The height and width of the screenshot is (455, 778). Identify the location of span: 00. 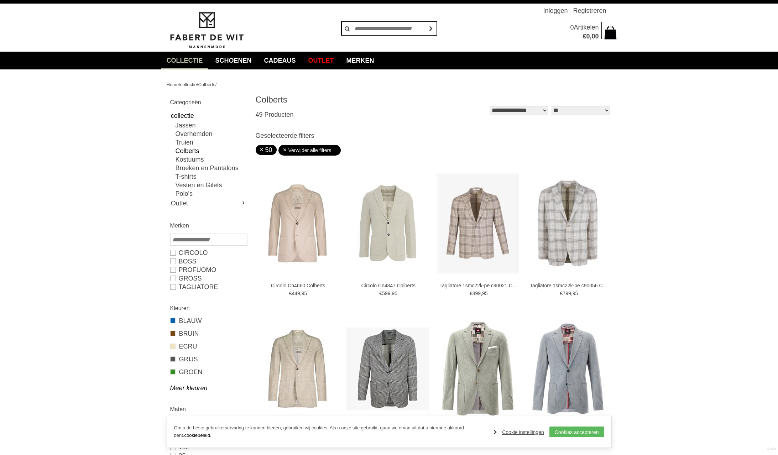
(595, 36).